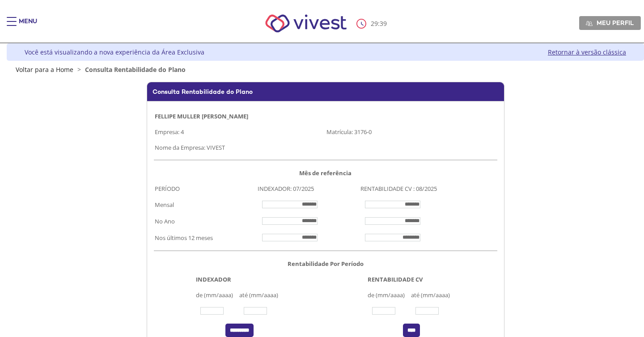  Describe the element at coordinates (135, 69) in the screenshot. I see `span: Consulta Rentabilidade do Plano` at that location.